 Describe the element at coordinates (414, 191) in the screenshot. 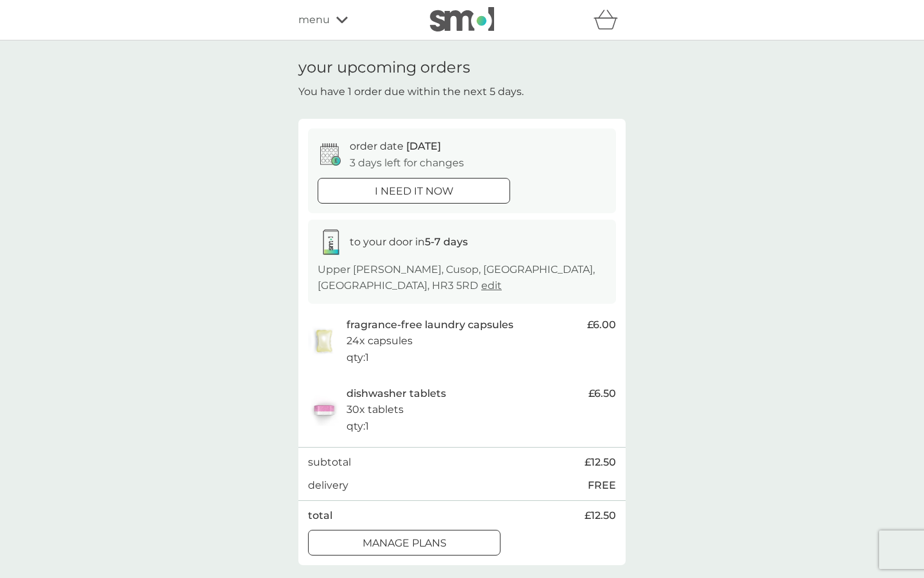

I see `button: i need it now` at that location.